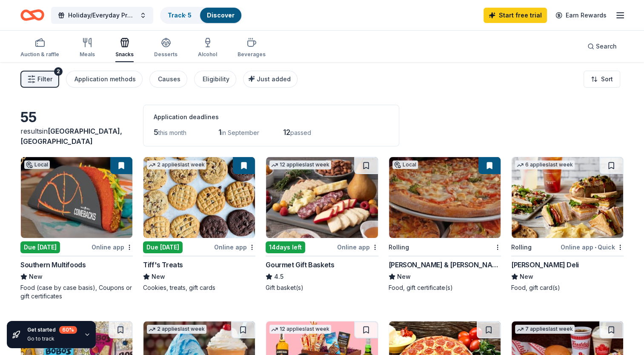 The height and width of the screenshot is (355, 644). I want to click on span: this month, so click(173, 132).